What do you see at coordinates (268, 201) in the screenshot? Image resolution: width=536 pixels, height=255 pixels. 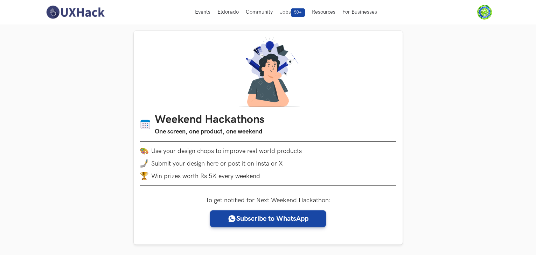 I see `label: To get notified for Next Weekend Hackathon:` at bounding box center [268, 201].